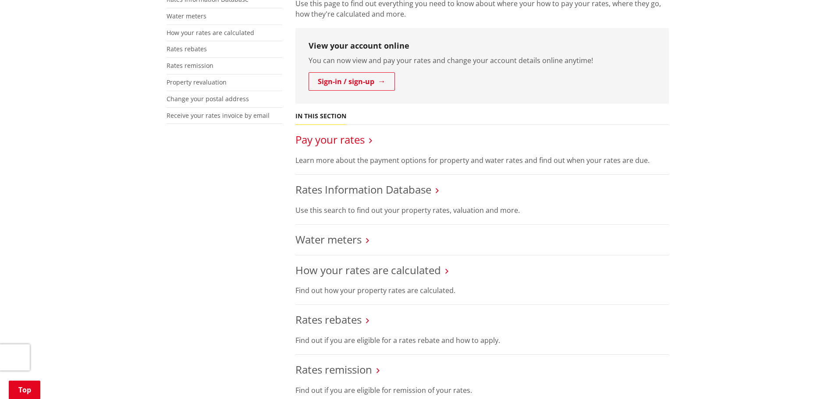  Describe the element at coordinates (196, 82) in the screenshot. I see `a: Property revaluation` at that location.